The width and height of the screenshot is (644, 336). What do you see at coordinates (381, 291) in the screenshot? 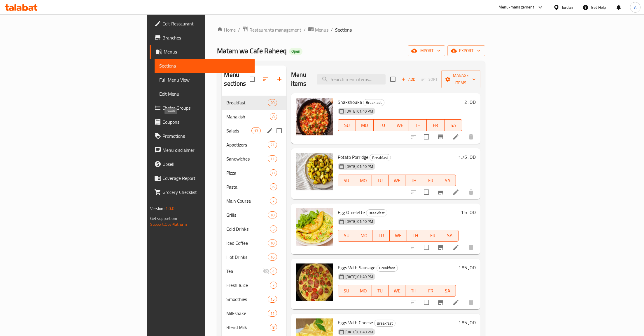
I see `button: TU` at bounding box center [381, 291].